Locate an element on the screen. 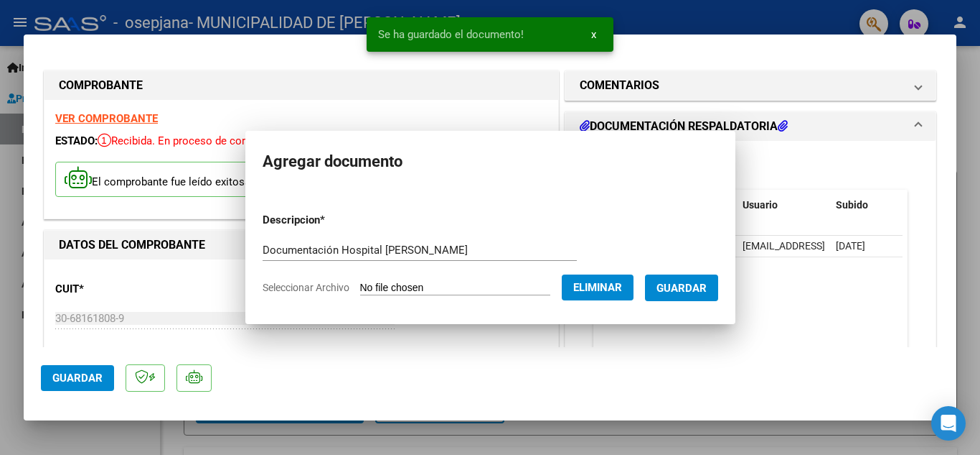  span: Recibida. En proceso de confirmacion/aceptac por la OS. is located at coordinates (241, 141).